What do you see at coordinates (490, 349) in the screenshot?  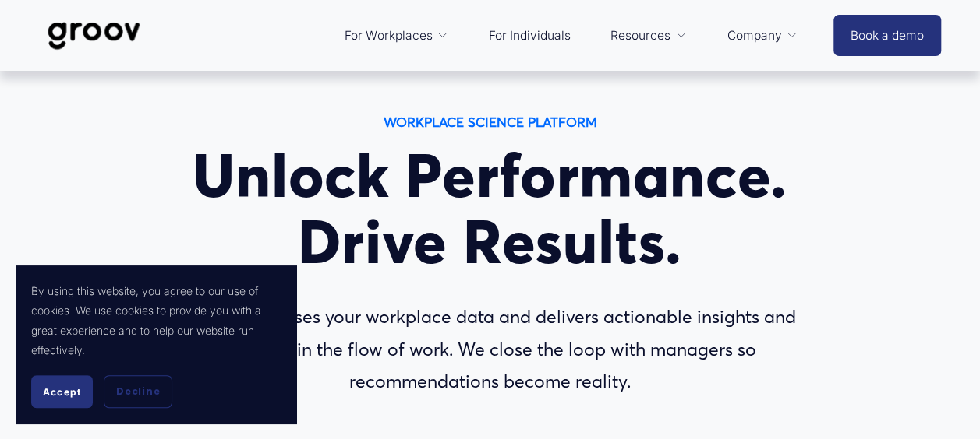 I see `p: Groov harnesses your workplace data and delivers actionable insights and prompts in the flow of w...` at bounding box center [490, 349].